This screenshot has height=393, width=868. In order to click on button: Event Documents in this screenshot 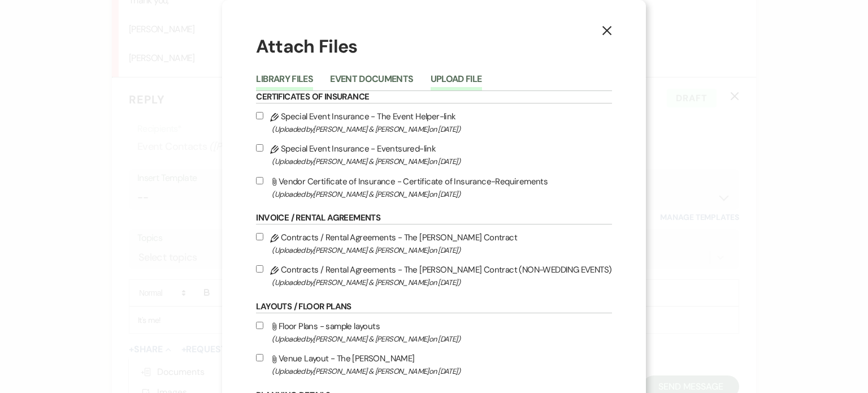, I will do `click(371, 82)`.